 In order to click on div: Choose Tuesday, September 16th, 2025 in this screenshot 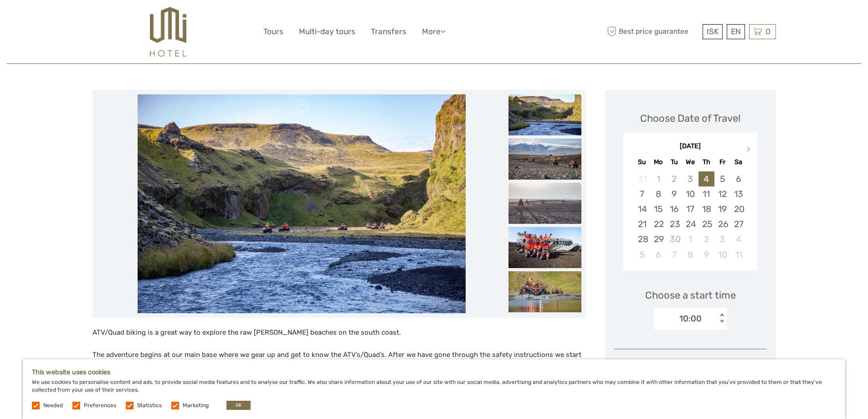, I will do `click(674, 209)`.